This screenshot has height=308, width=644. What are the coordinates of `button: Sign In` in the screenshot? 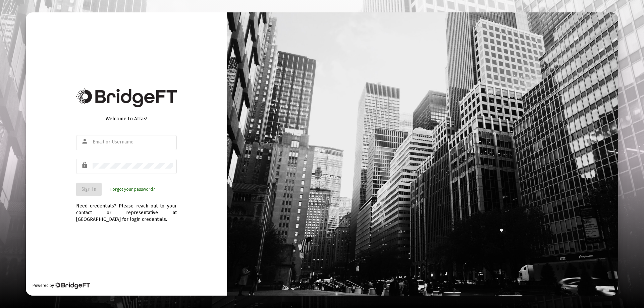 It's located at (89, 189).